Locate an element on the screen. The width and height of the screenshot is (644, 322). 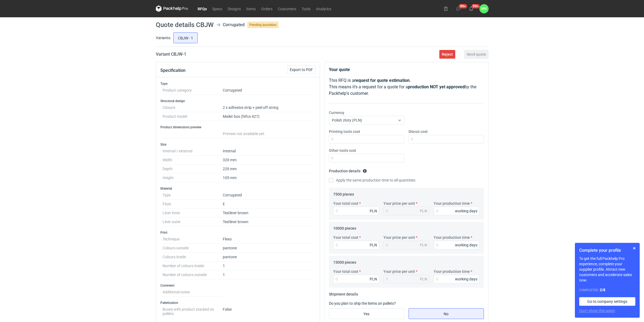
div: Corrugated is located at coordinates (234, 25).